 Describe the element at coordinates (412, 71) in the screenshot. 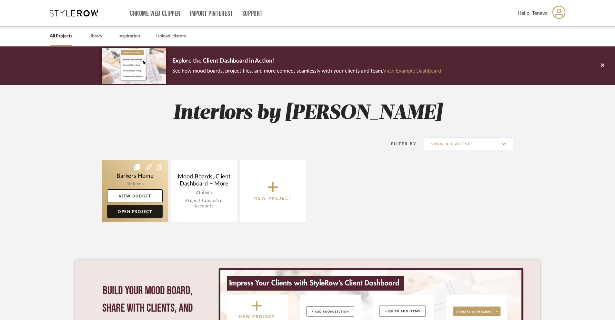

I see `a: View Example Dashboard` at that location.